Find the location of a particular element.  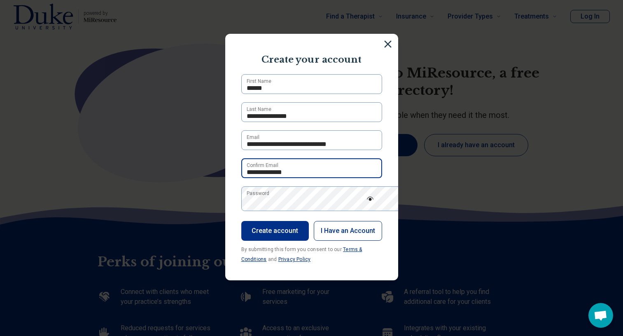

span: By submitting this form you consent to our and is located at coordinates (302, 254).